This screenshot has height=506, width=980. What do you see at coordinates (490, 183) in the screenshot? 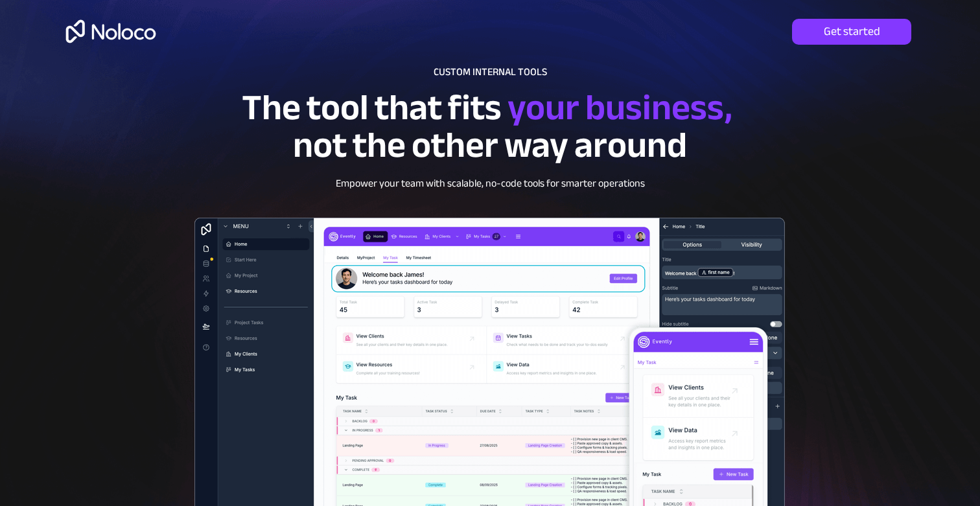
I see `span: Empower your team with scalable, no-code tools for smarter operations` at bounding box center [490, 183].